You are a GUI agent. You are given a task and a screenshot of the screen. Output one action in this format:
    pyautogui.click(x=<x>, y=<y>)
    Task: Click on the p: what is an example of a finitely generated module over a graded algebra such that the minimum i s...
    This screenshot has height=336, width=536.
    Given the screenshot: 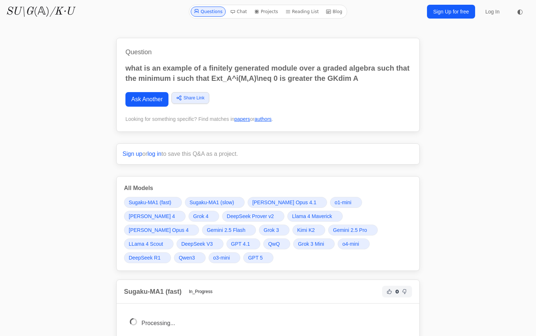 What is the action you would take?
    pyautogui.click(x=268, y=73)
    